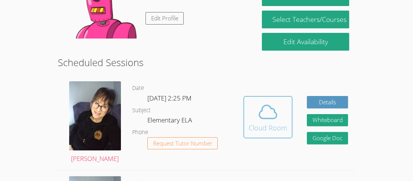  I want to click on div: Cloud Room, so click(268, 128).